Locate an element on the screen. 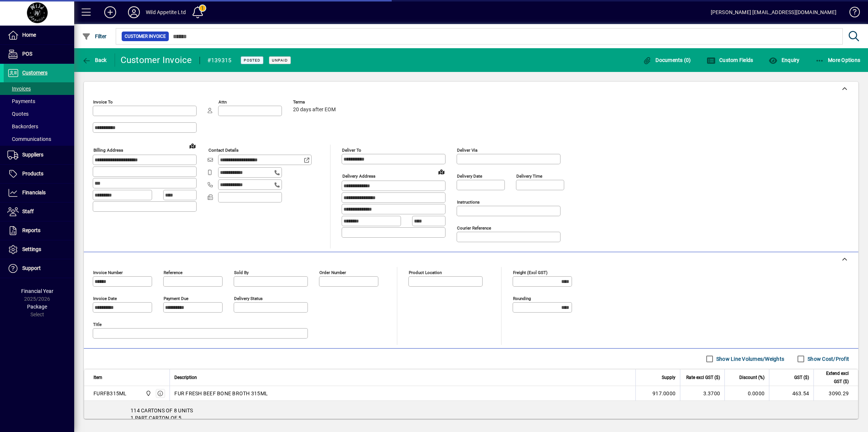  div: 3.3700 is located at coordinates (702, 394).